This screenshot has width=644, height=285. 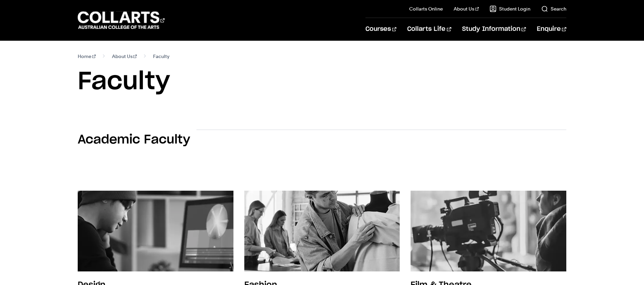 What do you see at coordinates (121, 20) in the screenshot?
I see `div: Go to homepage` at bounding box center [121, 20].